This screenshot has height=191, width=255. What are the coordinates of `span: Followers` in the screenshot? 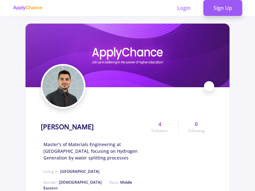 It's located at (160, 131).